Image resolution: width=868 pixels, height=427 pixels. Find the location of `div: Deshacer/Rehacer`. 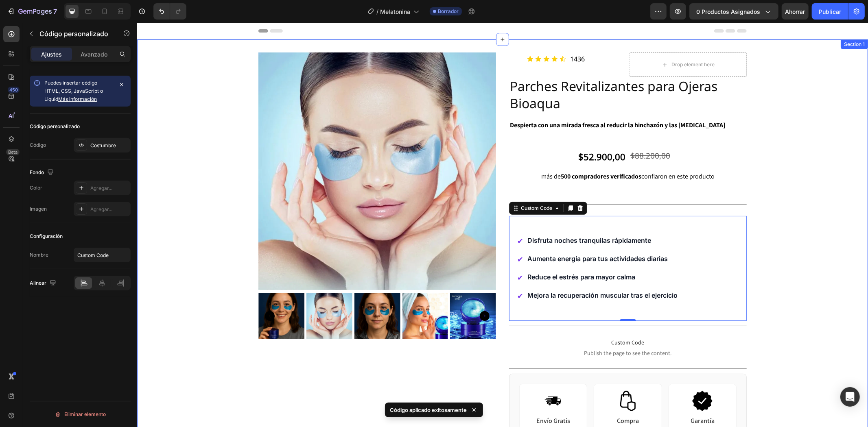

div: Deshacer/Rehacer is located at coordinates (170, 11).